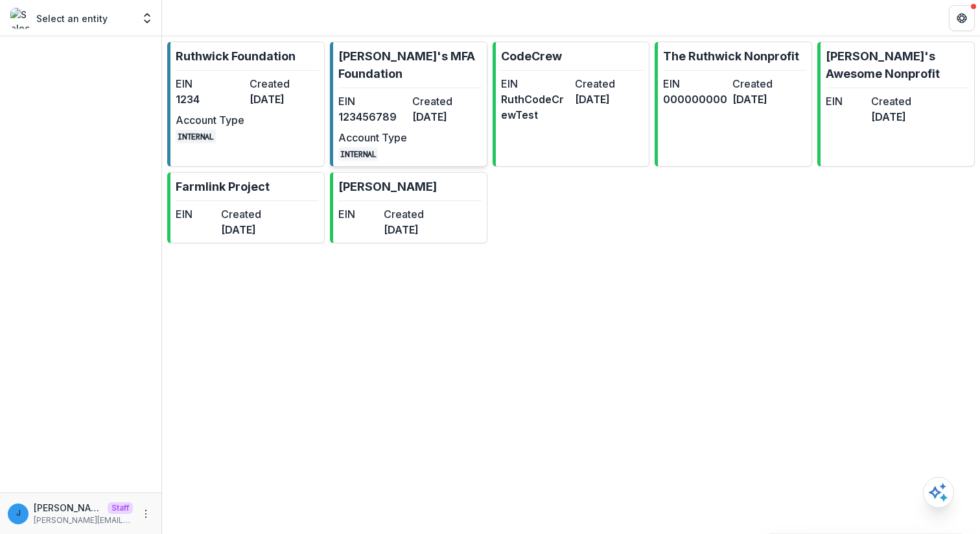 The height and width of the screenshot is (534, 980). Describe the element at coordinates (120, 508) in the screenshot. I see `p: Staff` at that location.